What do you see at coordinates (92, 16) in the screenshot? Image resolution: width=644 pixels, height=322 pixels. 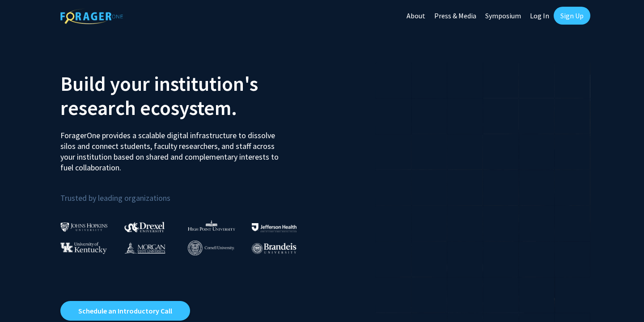 I see `img: ForagerOne Logo` at bounding box center [92, 16].